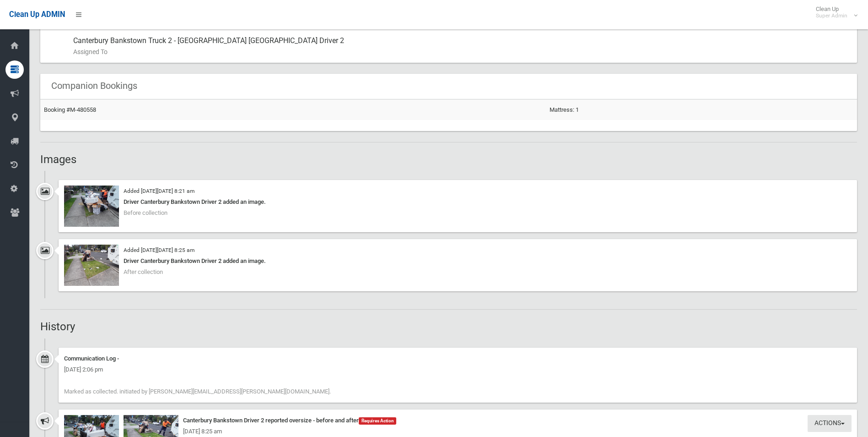 The width and height of the screenshot is (868, 437). What do you see at coordinates (457, 421) in the screenshot?
I see `div: Canterbury Bankstown Driver 2 reported oversize - before and after` at bounding box center [457, 421].